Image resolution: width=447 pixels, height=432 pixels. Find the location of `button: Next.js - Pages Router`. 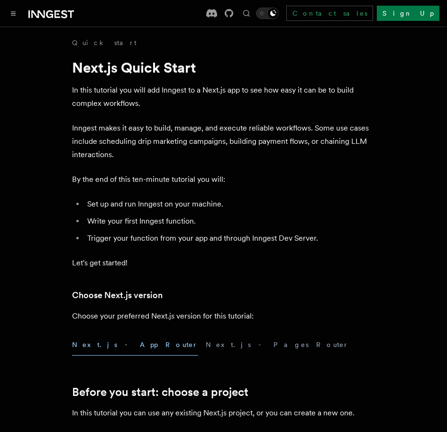

button: Next.js - Pages Router is located at coordinates (277, 344).